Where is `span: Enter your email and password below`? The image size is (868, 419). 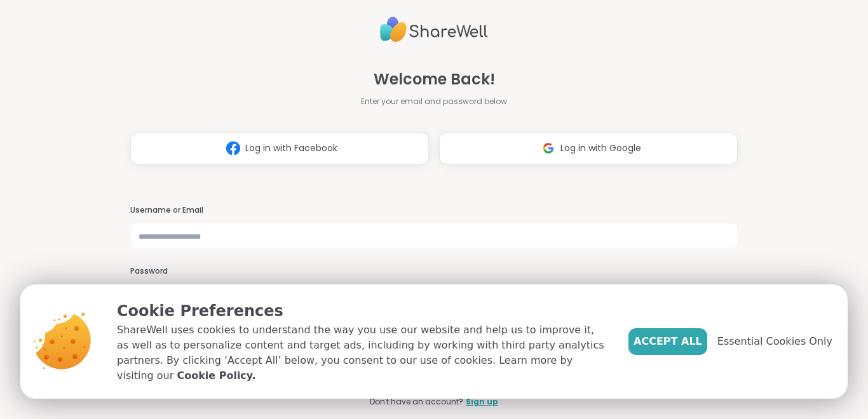 span: Enter your email and password below is located at coordinates (434, 102).